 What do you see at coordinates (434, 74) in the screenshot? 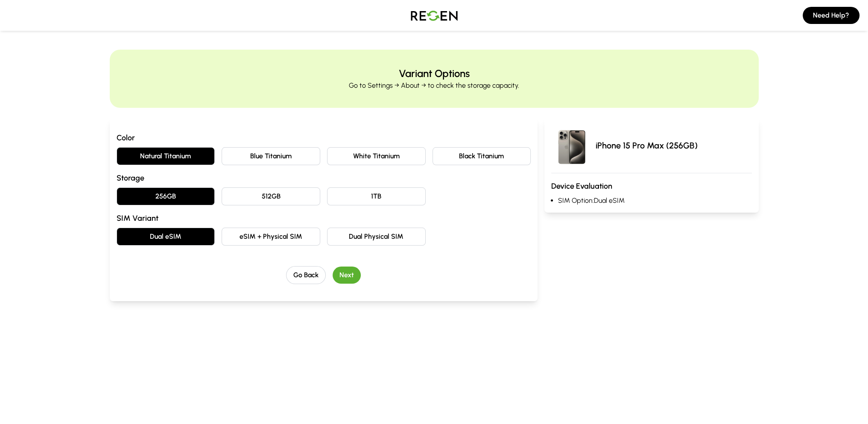
I see `h2: Variant Options` at bounding box center [434, 74].